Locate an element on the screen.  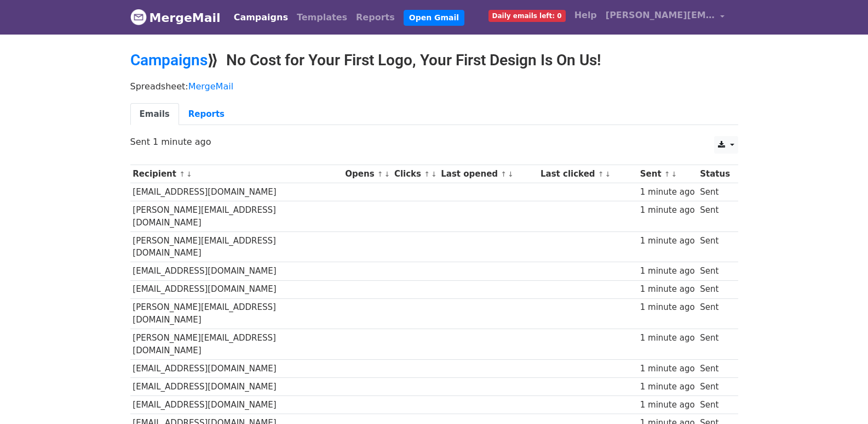
th: Clicks is located at coordinates (415, 173).